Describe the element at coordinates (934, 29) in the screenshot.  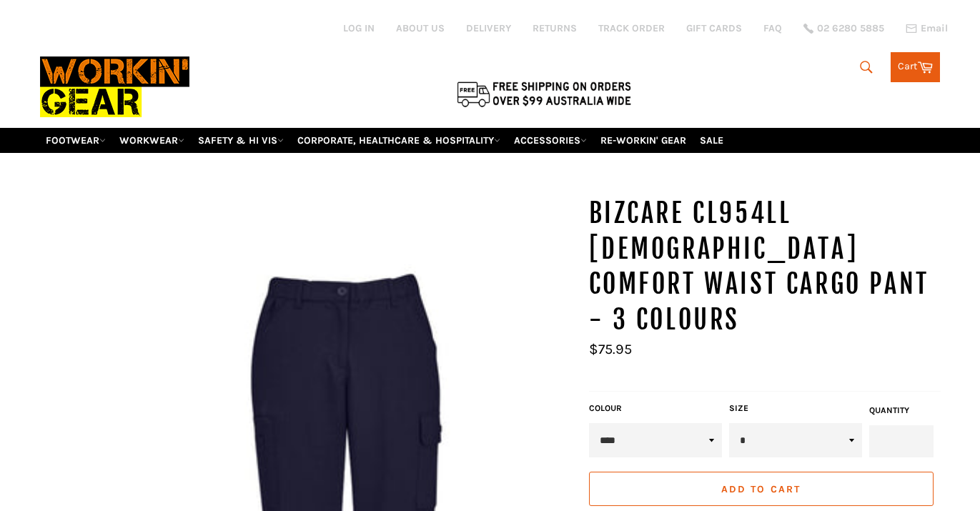
I see `span: Email` at that location.